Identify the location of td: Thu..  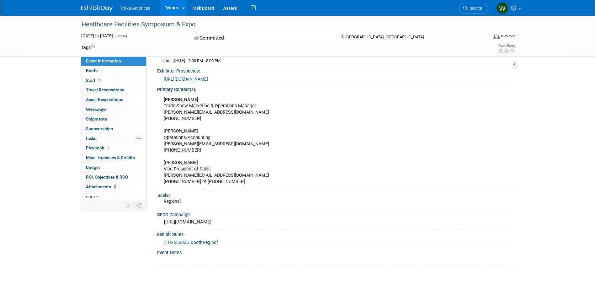
(167, 60).